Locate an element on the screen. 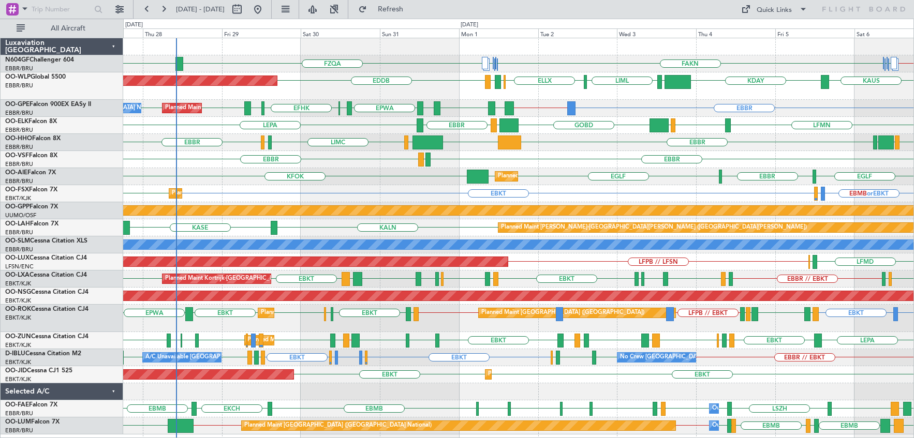 The width and height of the screenshot is (914, 438). div: Fri 29 is located at coordinates (261, 33).